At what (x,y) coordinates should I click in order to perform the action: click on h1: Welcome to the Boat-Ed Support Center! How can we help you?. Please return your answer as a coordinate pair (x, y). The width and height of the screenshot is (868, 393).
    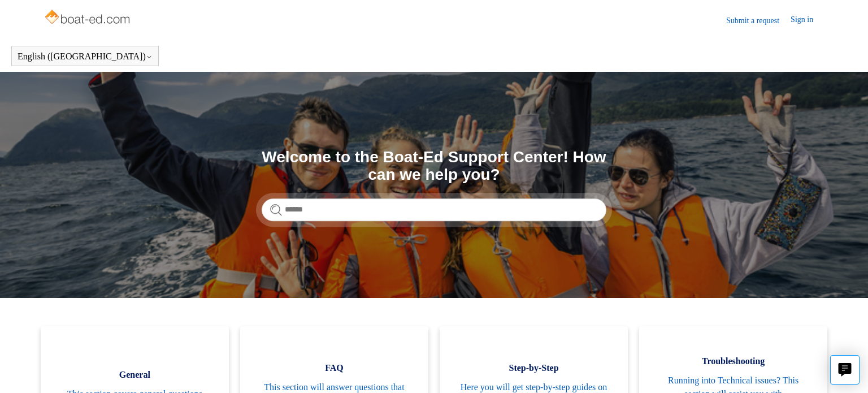
    Looking at the image, I should click on (434, 166).